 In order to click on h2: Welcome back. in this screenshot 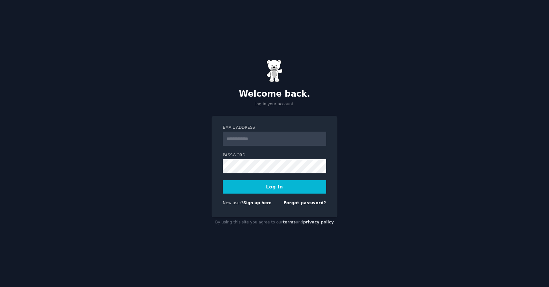, I will do `click(275, 94)`.